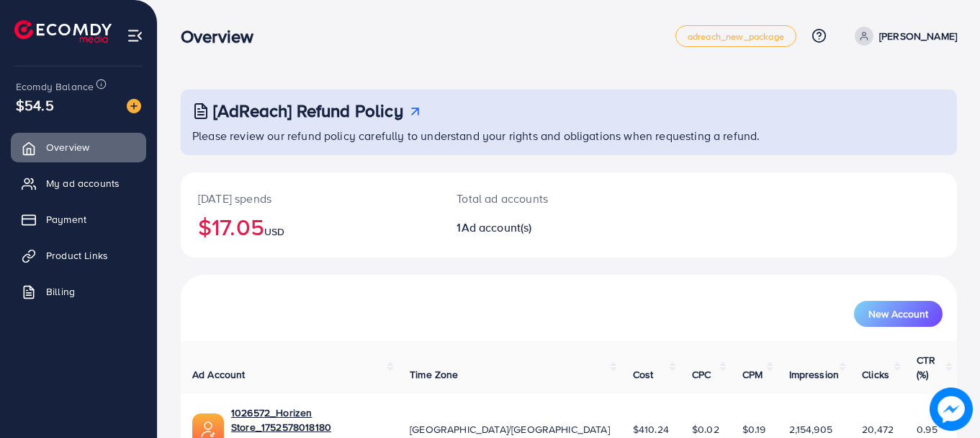  Describe the element at coordinates (536, 227) in the screenshot. I see `h2: 1` at that location.